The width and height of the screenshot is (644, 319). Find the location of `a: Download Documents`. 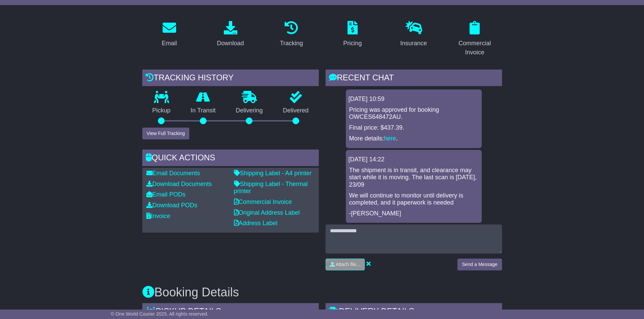

a: Download Documents is located at coordinates (179, 184).